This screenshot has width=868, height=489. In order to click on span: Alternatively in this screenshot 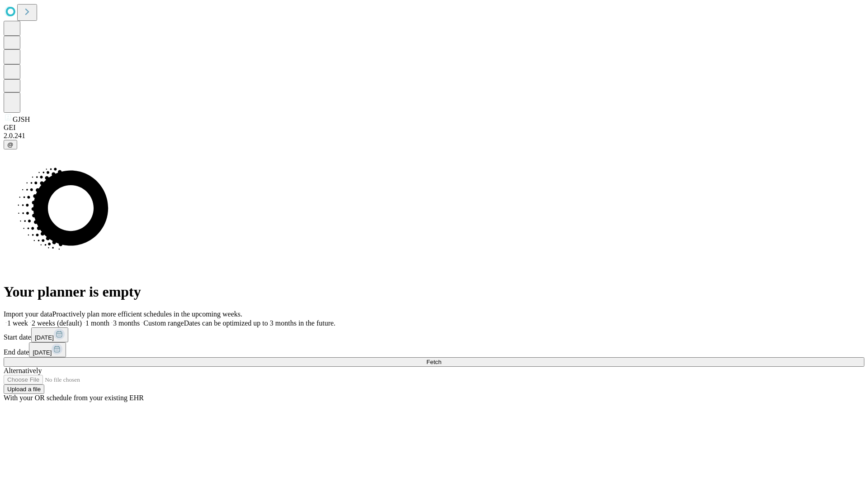, I will do `click(22, 370)`.